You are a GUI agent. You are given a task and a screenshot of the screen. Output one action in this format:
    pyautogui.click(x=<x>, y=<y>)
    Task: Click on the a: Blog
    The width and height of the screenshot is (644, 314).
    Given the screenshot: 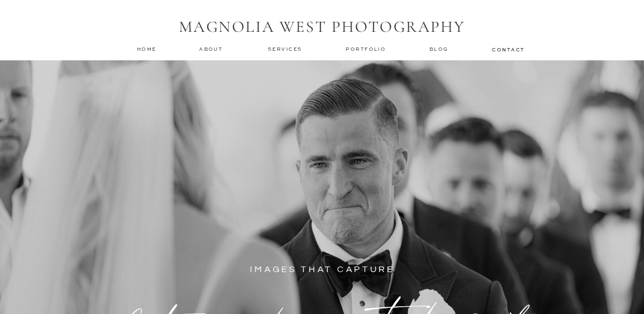 What is the action you would take?
    pyautogui.click(x=440, y=49)
    